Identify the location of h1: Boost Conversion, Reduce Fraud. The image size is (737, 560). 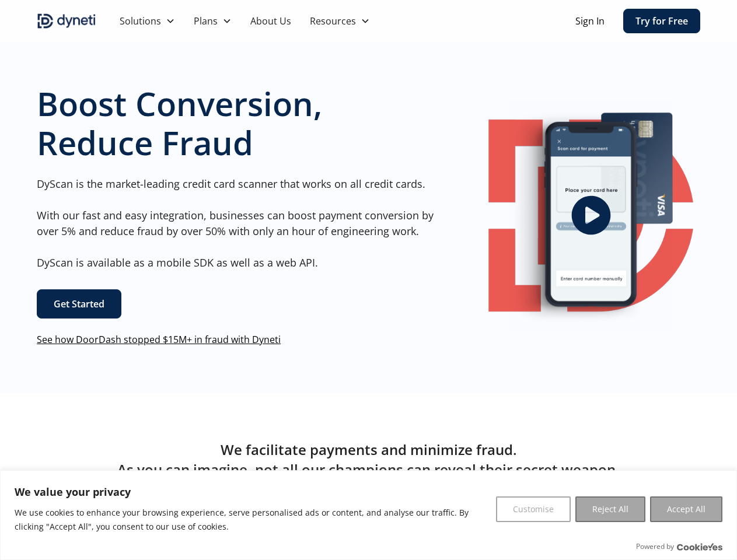
(236, 123).